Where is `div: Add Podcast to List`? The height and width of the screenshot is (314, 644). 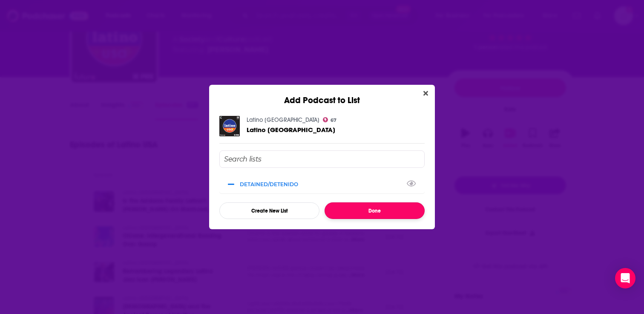 div: Add Podcast to List is located at coordinates (322, 95).